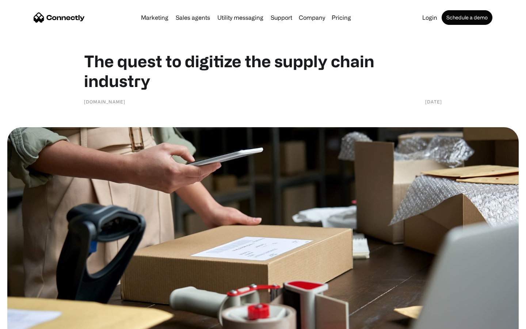  What do you see at coordinates (193, 18) in the screenshot?
I see `a: Sales agents` at bounding box center [193, 18].